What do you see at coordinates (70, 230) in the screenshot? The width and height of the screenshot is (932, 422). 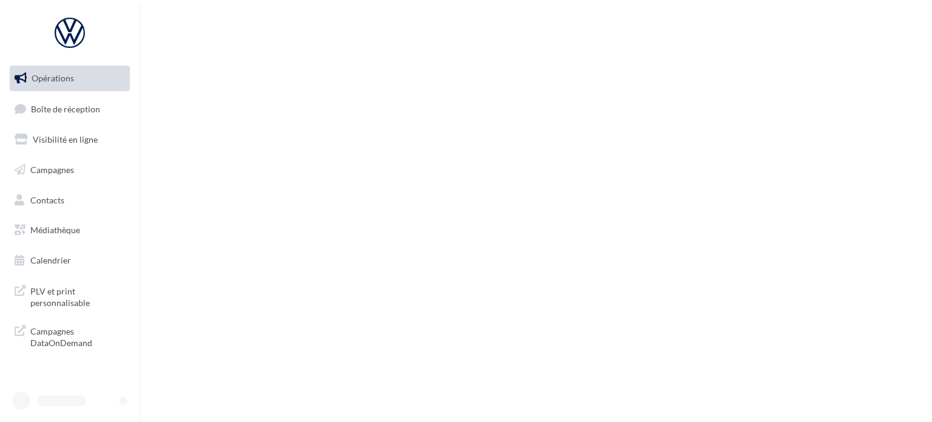 I see `a: Médiathèque` at bounding box center [70, 230].